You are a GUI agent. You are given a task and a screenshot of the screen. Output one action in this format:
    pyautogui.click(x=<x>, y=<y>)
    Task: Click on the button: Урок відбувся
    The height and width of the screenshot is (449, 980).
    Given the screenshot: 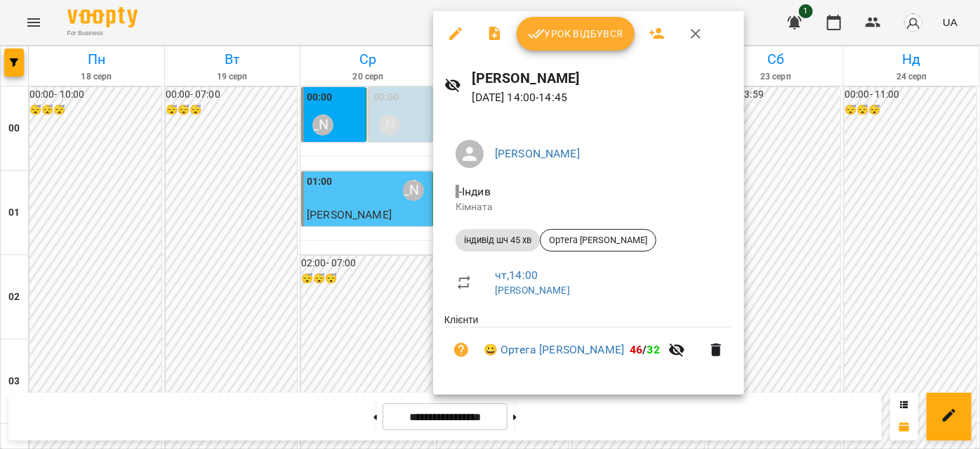 What is the action you would take?
    pyautogui.click(x=576, y=34)
    